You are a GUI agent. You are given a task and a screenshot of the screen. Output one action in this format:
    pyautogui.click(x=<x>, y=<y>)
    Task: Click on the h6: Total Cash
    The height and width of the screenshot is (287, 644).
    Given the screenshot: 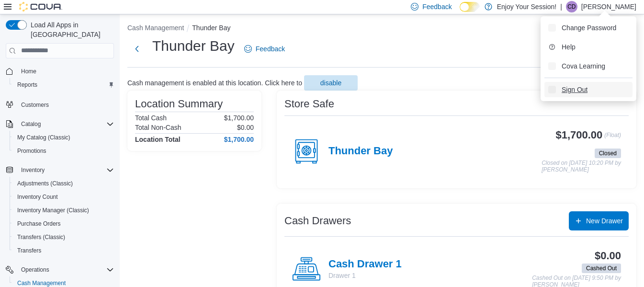 What is the action you would take?
    pyautogui.click(x=151, y=118)
    